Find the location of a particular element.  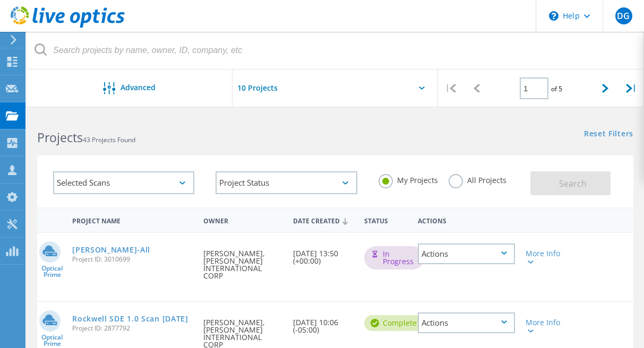

div: Date Created is located at coordinates (323, 220).